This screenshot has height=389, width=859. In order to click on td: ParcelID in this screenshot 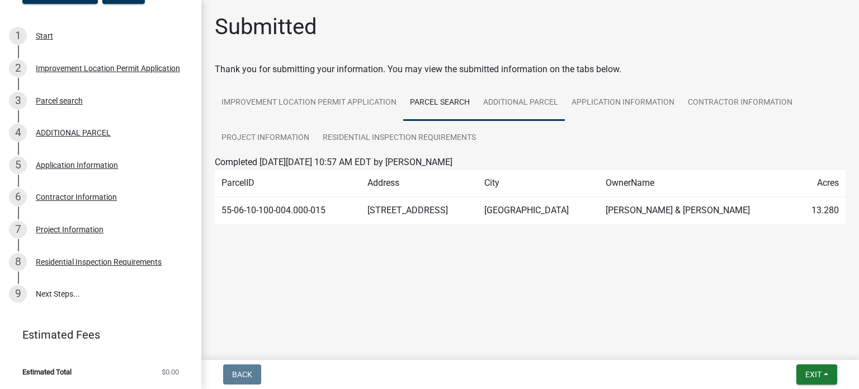, I will do `click(288, 183)`.